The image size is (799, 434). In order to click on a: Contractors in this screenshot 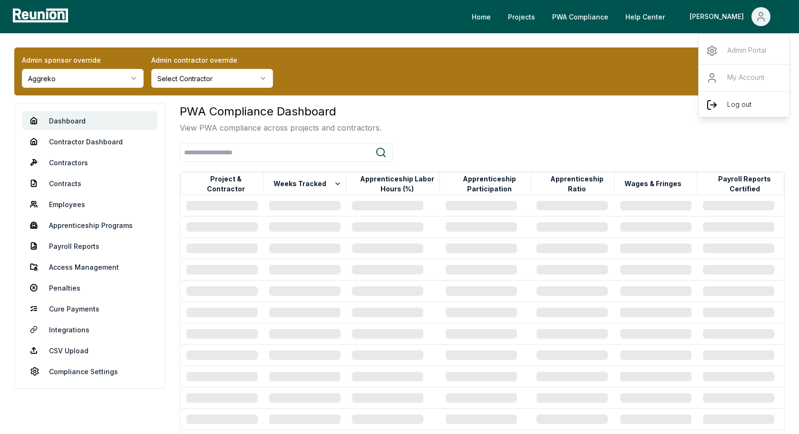, I will do `click(90, 163)`.